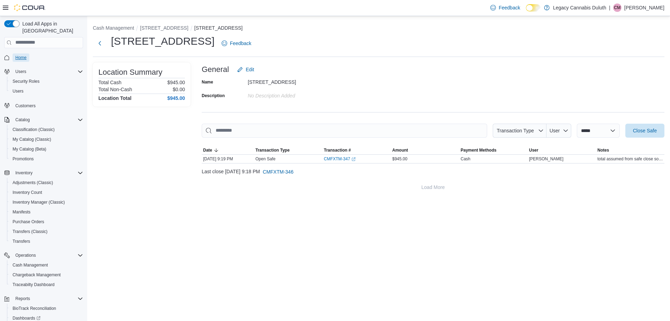 The image size is (670, 321). I want to click on span: Dark Mode, so click(526, 12).